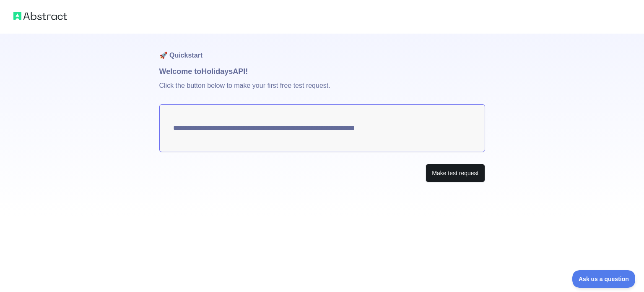 Image resolution: width=644 pixels, height=292 pixels. What do you see at coordinates (455, 173) in the screenshot?
I see `button: Make test request` at bounding box center [455, 173].